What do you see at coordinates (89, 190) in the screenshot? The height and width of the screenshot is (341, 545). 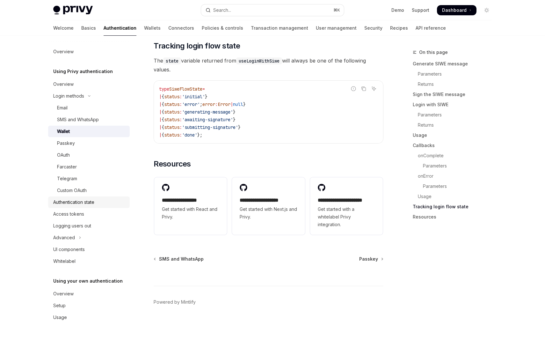 I see `a: Custom OAuth` at bounding box center [89, 190].